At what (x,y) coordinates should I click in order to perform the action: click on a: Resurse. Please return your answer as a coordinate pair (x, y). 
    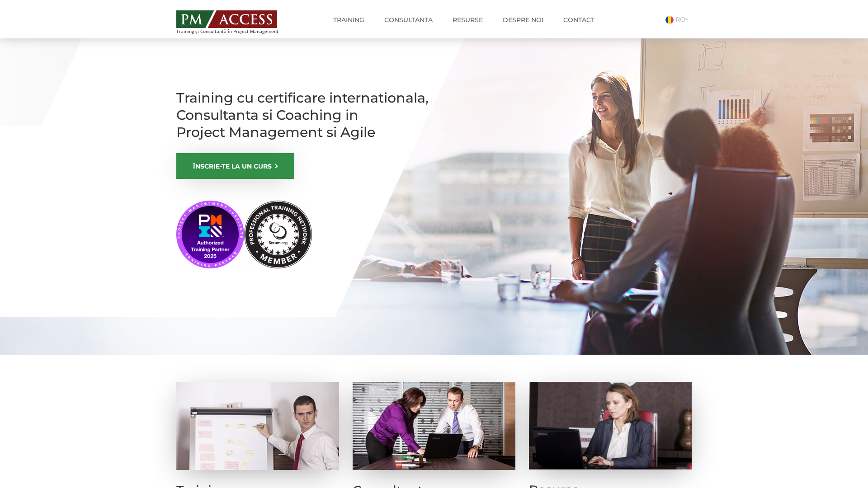
    Looking at the image, I should click on (467, 20).